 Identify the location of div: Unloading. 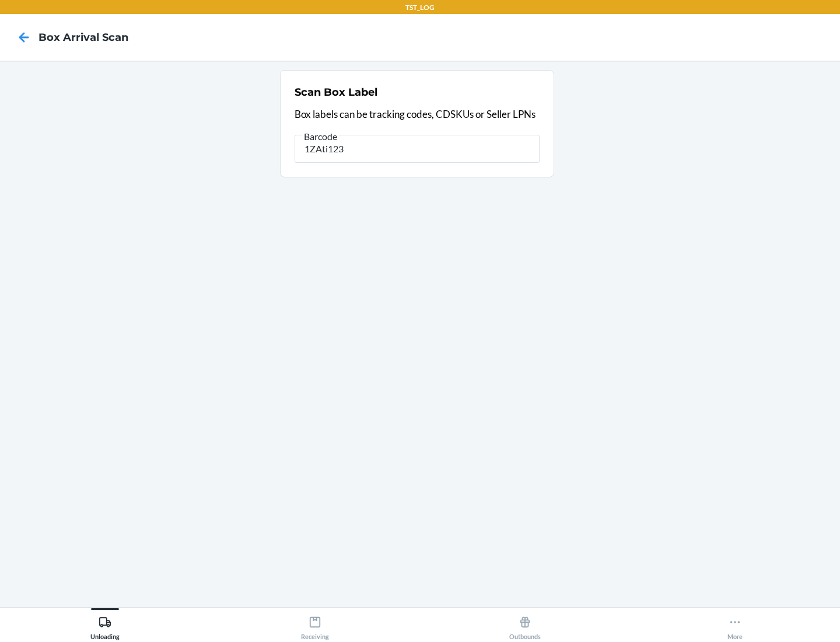
(105, 626).